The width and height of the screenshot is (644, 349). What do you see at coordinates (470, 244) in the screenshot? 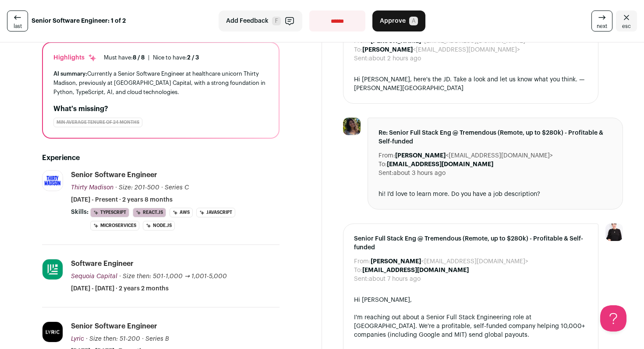
I see `span: Senior Full Stack Eng @ Tremendous (Remote, up to $280k) - Profitable & Self-funded` at bounding box center [470, 244].